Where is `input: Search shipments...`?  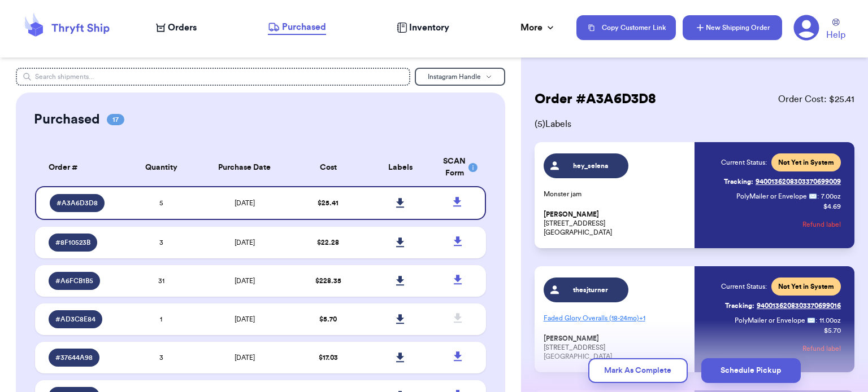
input: Search shipments... is located at coordinates (213, 77).